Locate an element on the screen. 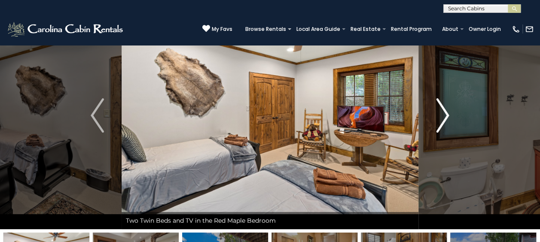  button: Previous is located at coordinates (97, 116).